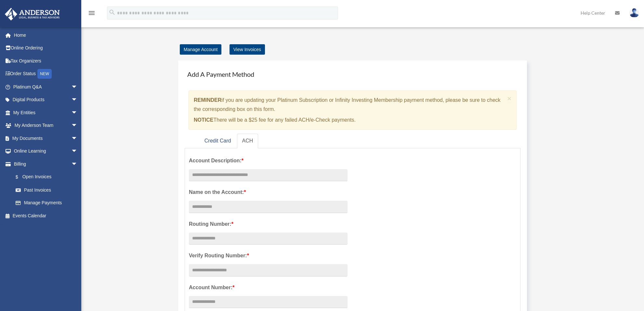 The height and width of the screenshot is (311, 644). I want to click on strong: NOTICE, so click(203, 120).